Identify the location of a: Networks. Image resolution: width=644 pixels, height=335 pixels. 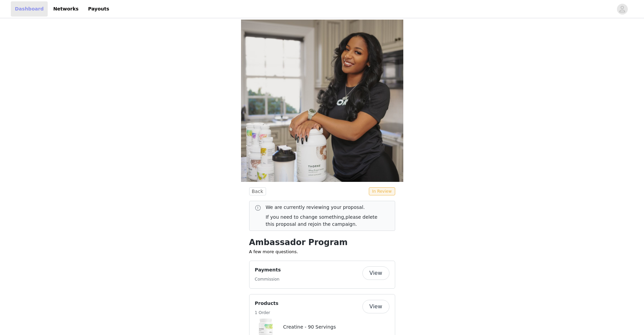
(66, 9).